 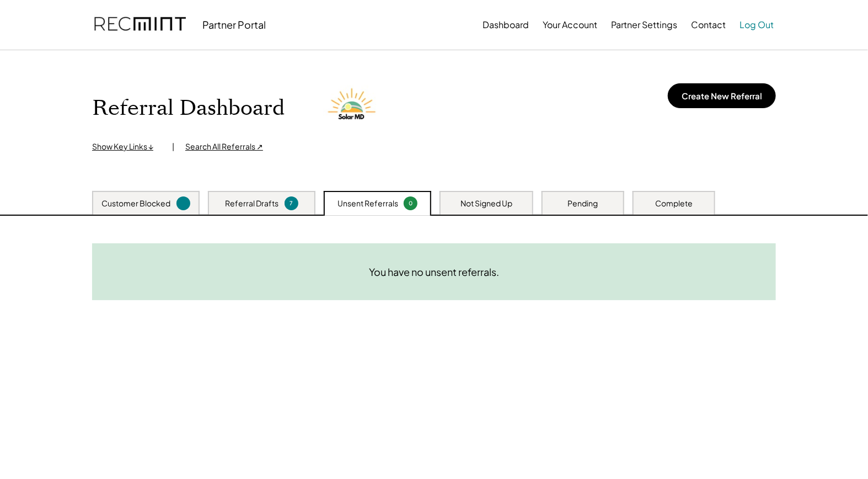 What do you see at coordinates (368, 203) in the screenshot?
I see `div: Unsent Referrals` at bounding box center [368, 203].